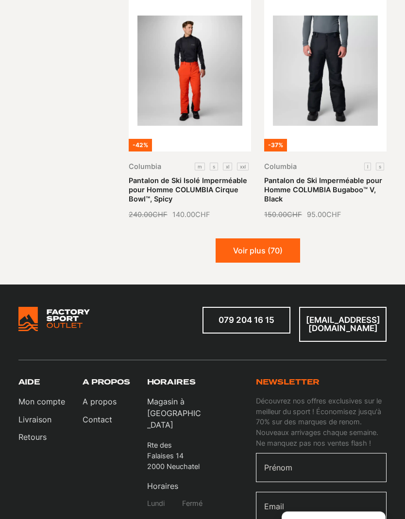  I want to click on a: Mon compte, so click(42, 402).